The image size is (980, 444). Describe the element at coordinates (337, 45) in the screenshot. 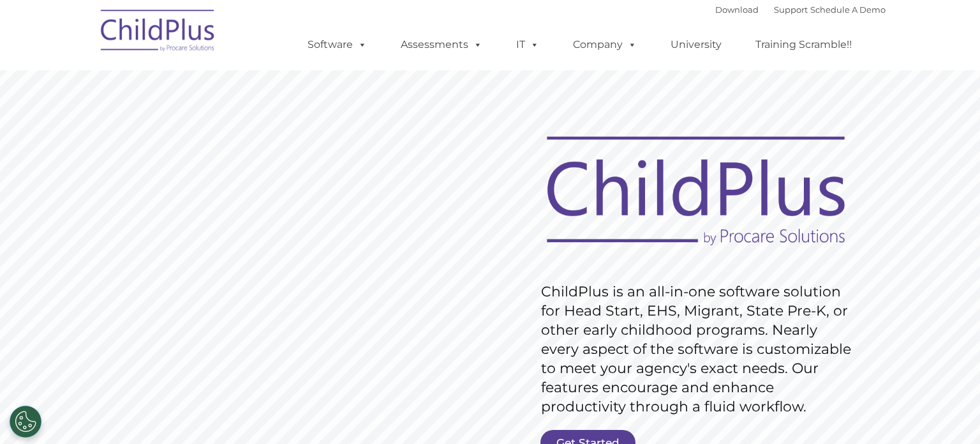

I see `a: Software` at that location.